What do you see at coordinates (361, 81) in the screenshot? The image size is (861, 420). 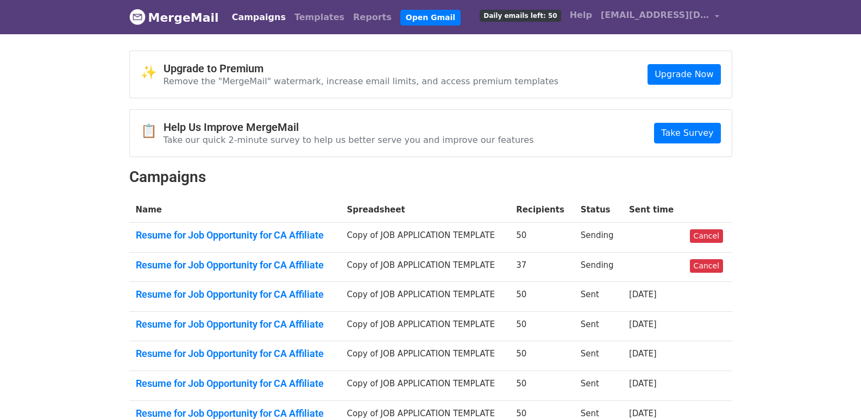 I see `p: Remove the "MergeMail" watermark, increase email limits, and access premium templates` at bounding box center [361, 81].